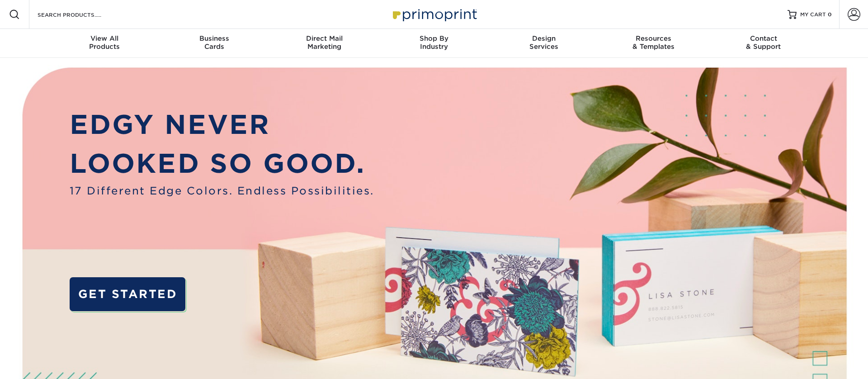 This screenshot has height=379, width=868. Describe the element at coordinates (434, 39) in the screenshot. I see `span: Shop By` at that location.